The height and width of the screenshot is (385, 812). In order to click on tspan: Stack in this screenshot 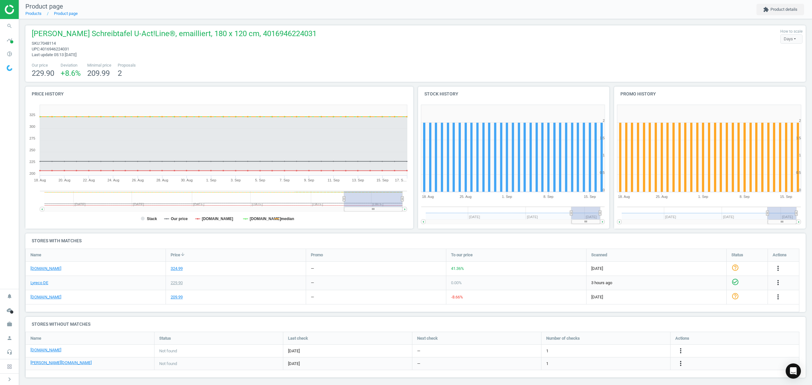, I will do `click(152, 219)`.